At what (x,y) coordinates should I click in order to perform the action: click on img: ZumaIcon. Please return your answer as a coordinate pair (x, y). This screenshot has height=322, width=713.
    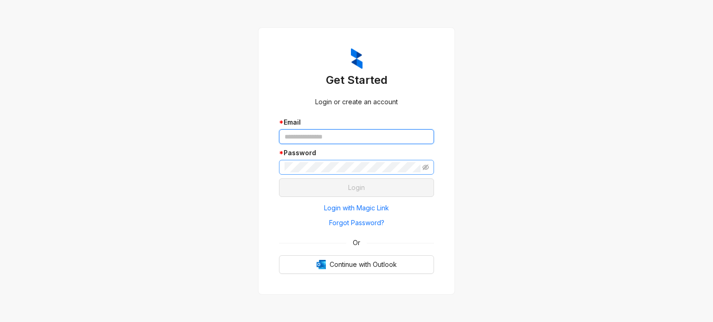
    Looking at the image, I should click on (356, 59).